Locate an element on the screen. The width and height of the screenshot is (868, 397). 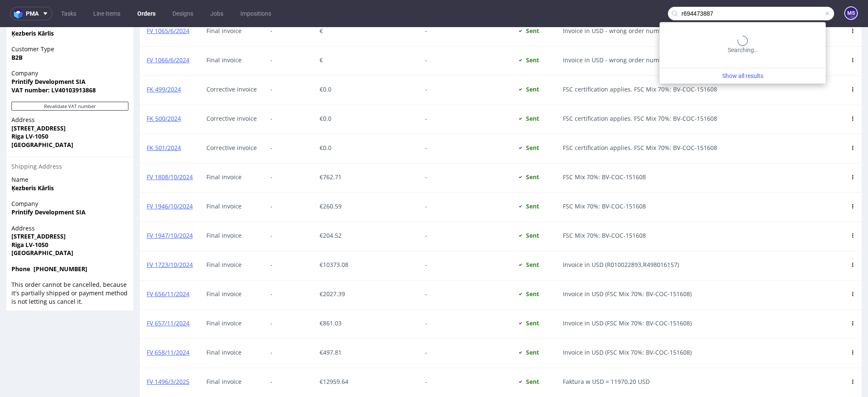
span: Invoice in USD - wrong order number is located at coordinates (660, 33).